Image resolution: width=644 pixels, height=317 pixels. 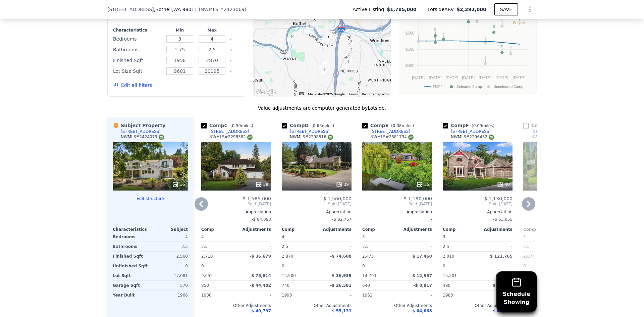 What do you see at coordinates (478, 126) in the screenshot?
I see `span: 0.09` at bounding box center [478, 126].